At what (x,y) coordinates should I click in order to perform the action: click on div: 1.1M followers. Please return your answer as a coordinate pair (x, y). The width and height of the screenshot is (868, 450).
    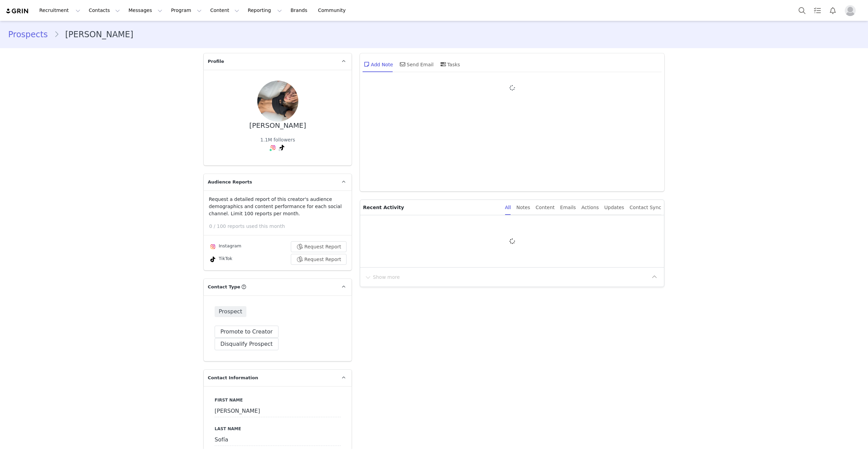
    Looking at the image, I should click on (278, 139).